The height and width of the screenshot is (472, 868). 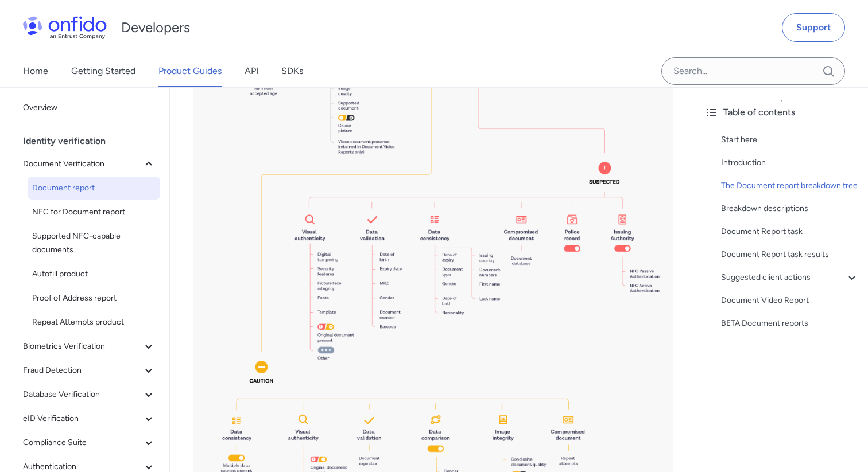 What do you see at coordinates (89, 108) in the screenshot?
I see `a: Overview` at bounding box center [89, 108].